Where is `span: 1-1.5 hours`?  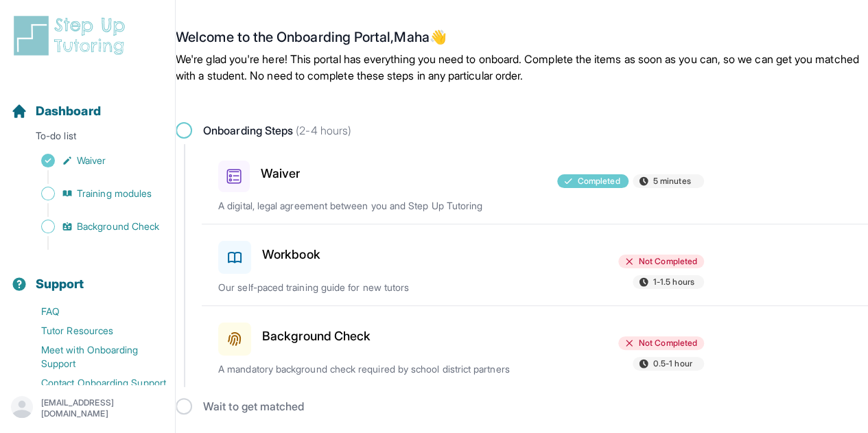 span: 1-1.5 hours is located at coordinates (674, 282).